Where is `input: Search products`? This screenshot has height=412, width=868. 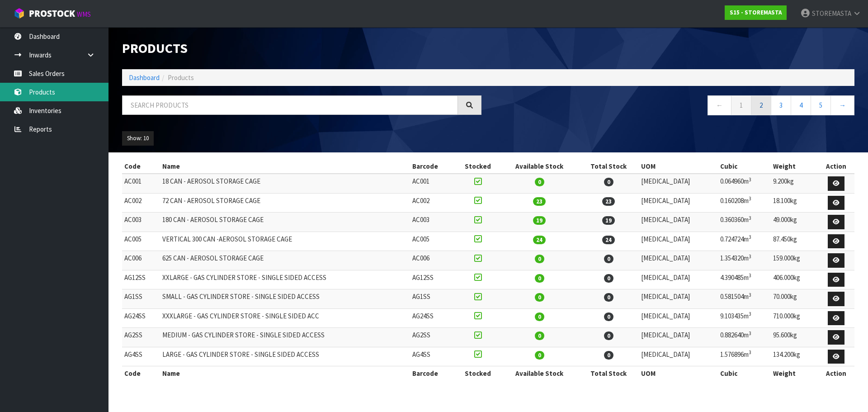 input: Search products is located at coordinates (290, 105).